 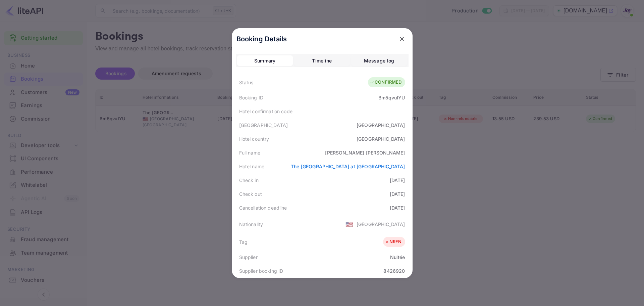 I want to click on div: Check in, so click(x=249, y=180).